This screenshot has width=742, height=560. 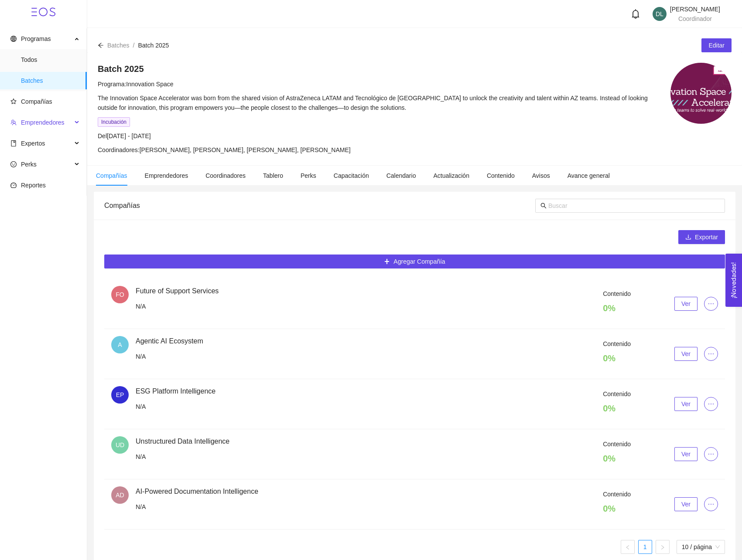 I want to click on span: Capacitación, so click(x=351, y=176).